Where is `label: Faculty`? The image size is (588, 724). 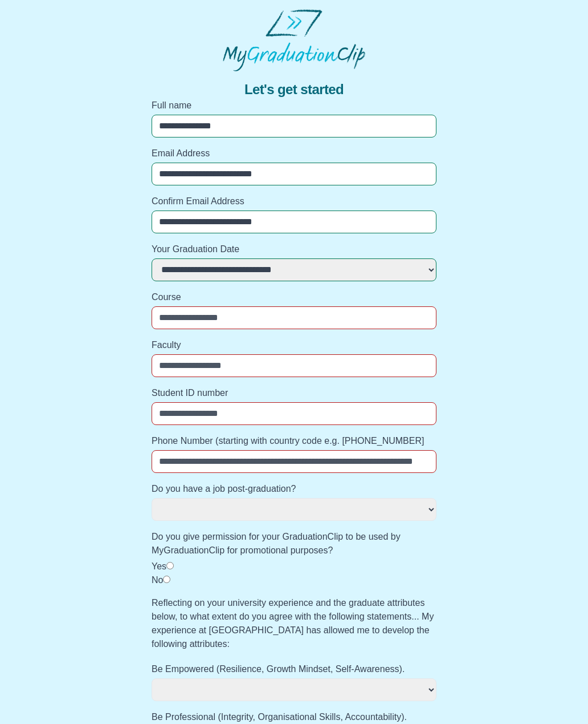 label: Faculty is located at coordinates (294, 345).